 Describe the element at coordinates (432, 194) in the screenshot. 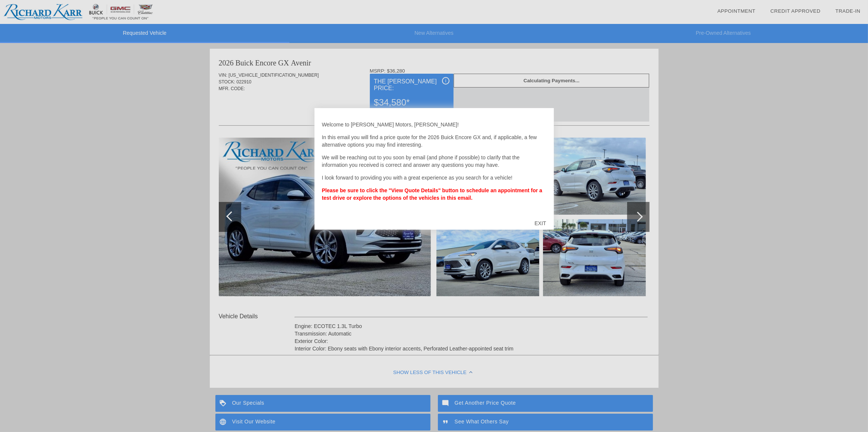

I see `strong: Please be sure to click the "View Quote Details" button to schedule an appointment for a test dri...` at that location.